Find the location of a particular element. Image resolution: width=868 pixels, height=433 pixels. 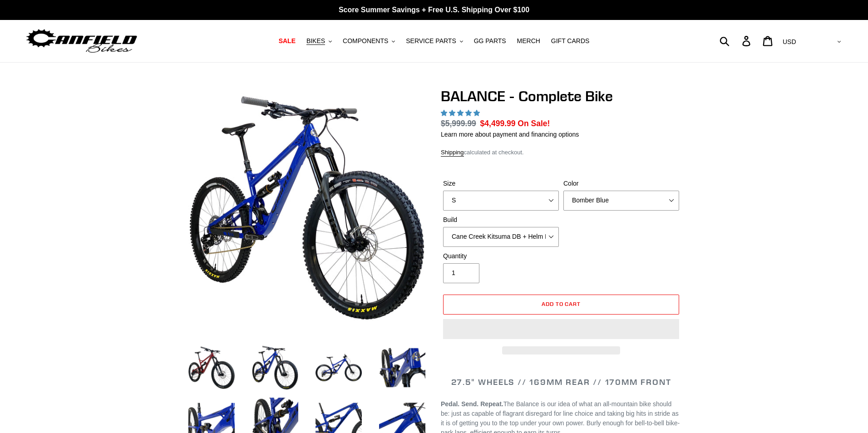

span: SALE is located at coordinates (287, 41).